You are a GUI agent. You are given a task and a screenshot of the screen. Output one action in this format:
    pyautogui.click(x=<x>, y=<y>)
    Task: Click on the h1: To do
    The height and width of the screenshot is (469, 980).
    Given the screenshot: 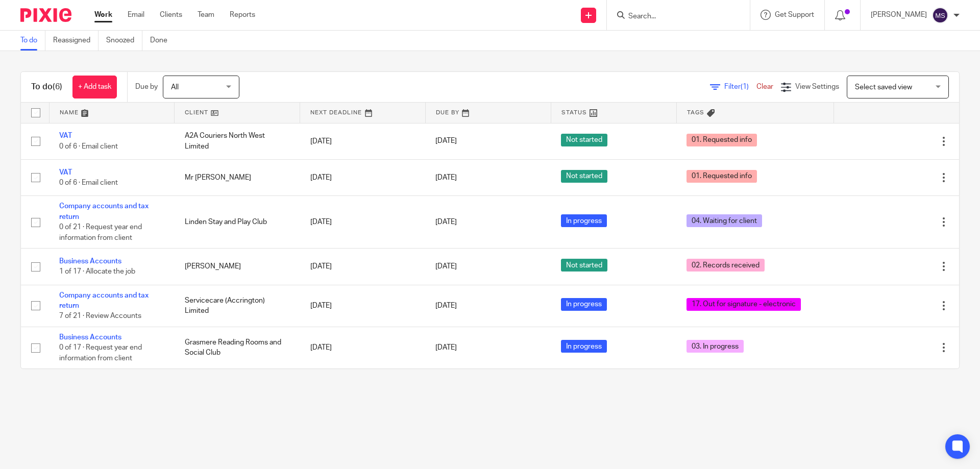 What is the action you would take?
    pyautogui.click(x=46, y=87)
    